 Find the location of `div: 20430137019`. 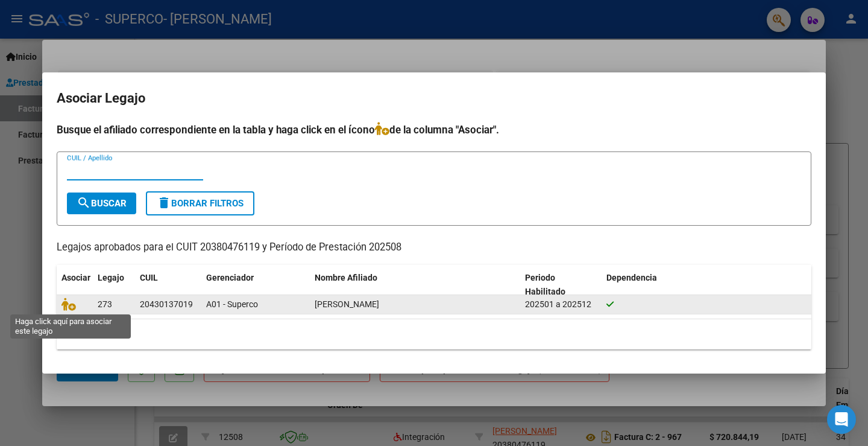

div: 20430137019 is located at coordinates (166, 304).